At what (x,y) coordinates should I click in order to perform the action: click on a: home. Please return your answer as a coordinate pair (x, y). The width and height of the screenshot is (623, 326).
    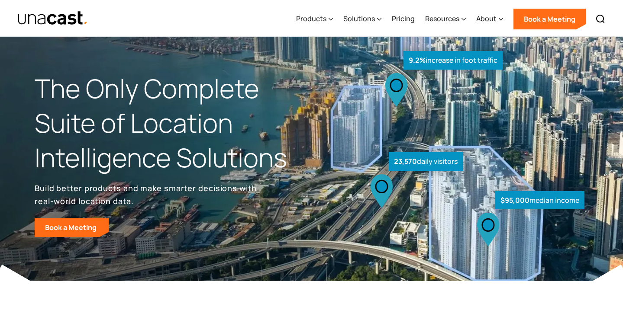
    Looking at the image, I should click on (52, 18).